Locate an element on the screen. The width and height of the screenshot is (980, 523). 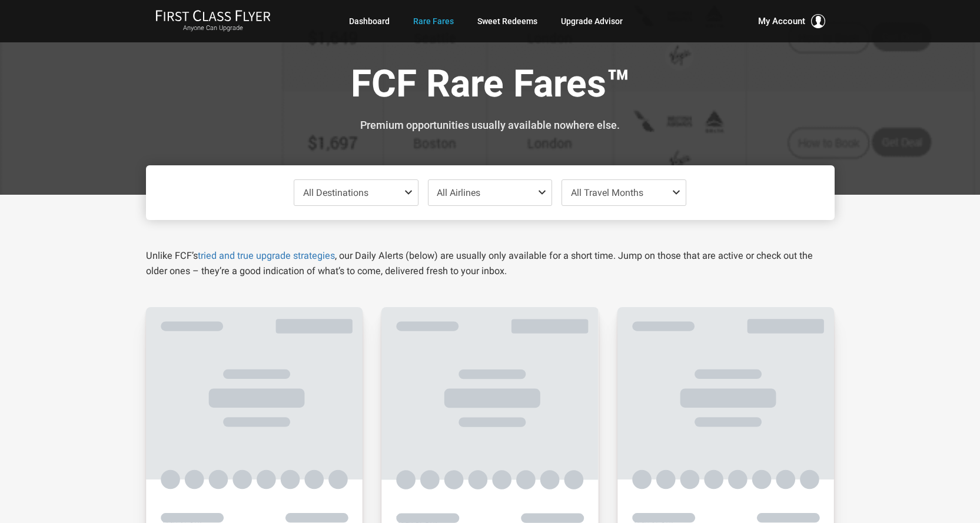
a: Upgrade Advisor is located at coordinates (592, 21).